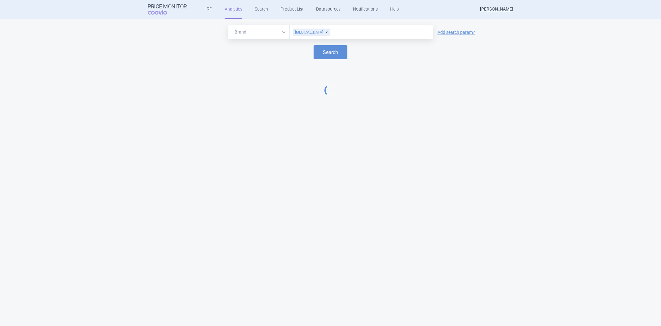 The width and height of the screenshot is (661, 326). What do you see at coordinates (167, 7) in the screenshot?
I see `strong: Price Monitor` at bounding box center [167, 7].